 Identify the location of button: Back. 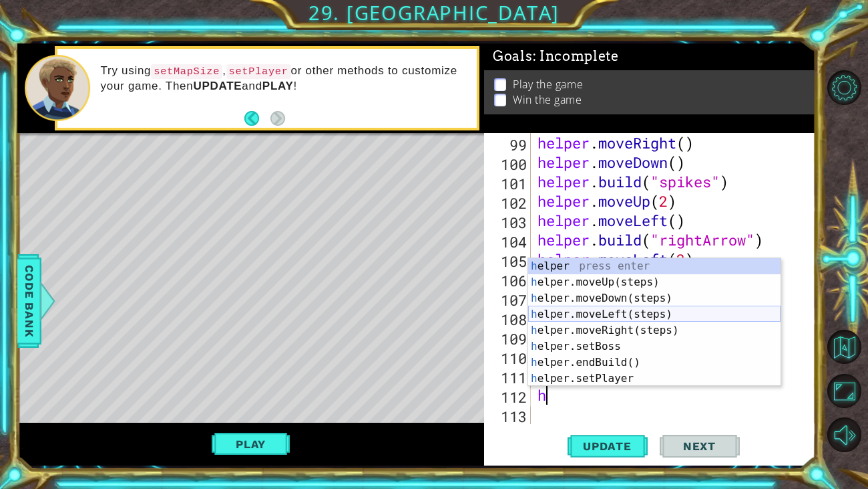
(257, 118).